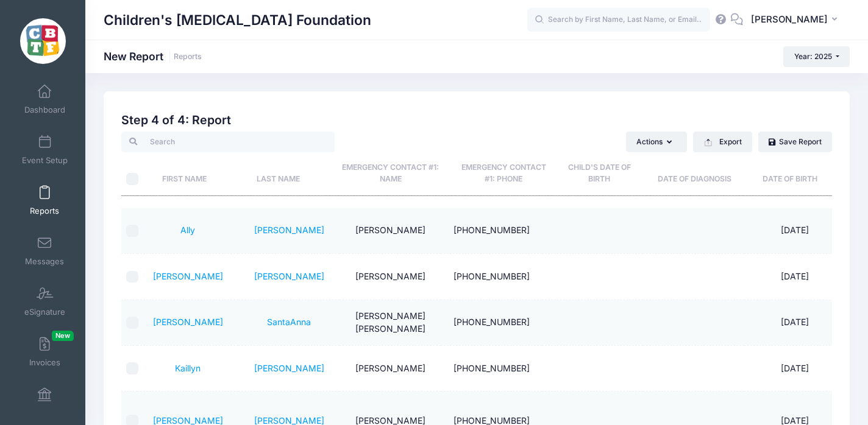 This screenshot has width=868, height=425. Describe the element at coordinates (289, 322) in the screenshot. I see `a: SantaAnna` at that location.